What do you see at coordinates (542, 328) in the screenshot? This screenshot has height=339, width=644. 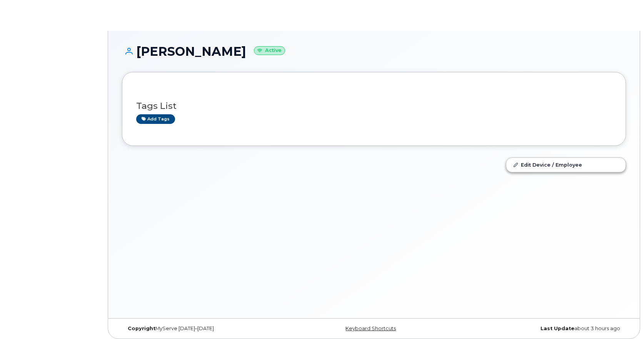 I see `div: about 3 hours ago` at bounding box center [542, 328].